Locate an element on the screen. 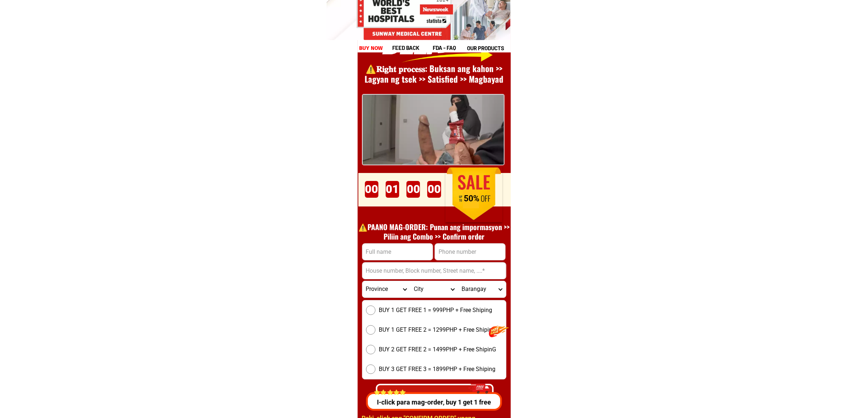 Image resolution: width=868 pixels, height=418 pixels. h1: ⚠️️PAANO MAG-ORDER: Punan ang impormasyon >> Piliin ang Combo >> Confirm order is located at coordinates (434, 232).